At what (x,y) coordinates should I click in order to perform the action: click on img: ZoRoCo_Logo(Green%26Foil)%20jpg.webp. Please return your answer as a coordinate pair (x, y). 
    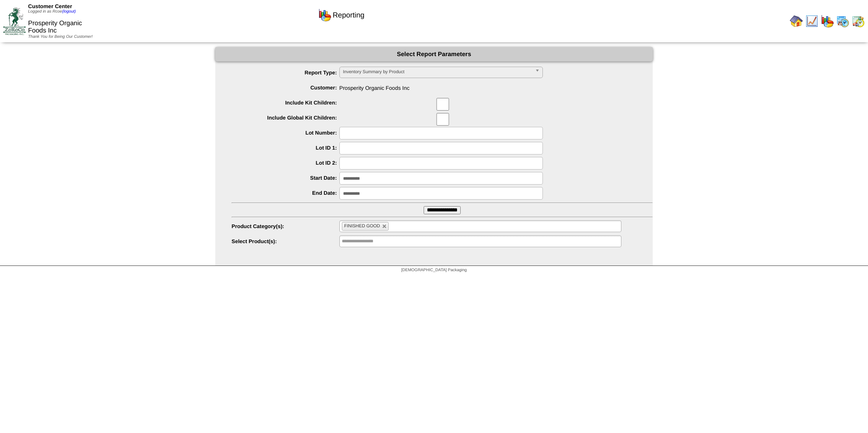
    Looking at the image, I should click on (15, 21).